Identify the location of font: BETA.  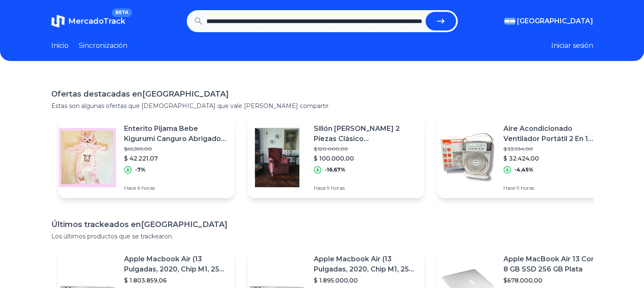
(121, 12).